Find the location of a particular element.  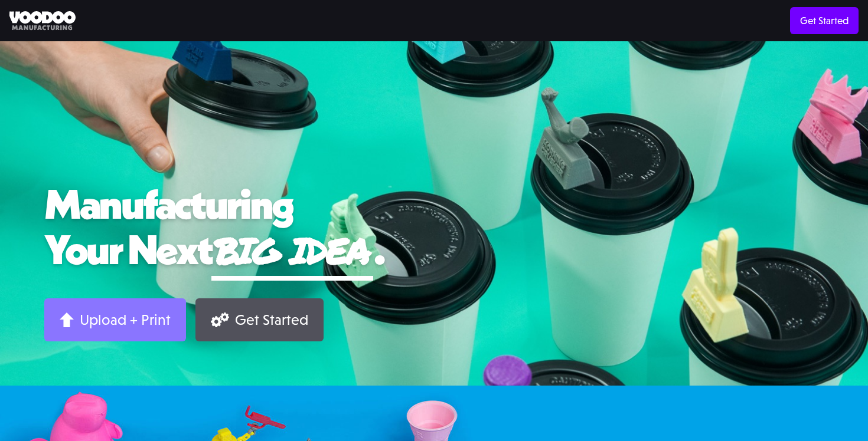

img: Voodoo Manufacturing logo is located at coordinates (43, 20).